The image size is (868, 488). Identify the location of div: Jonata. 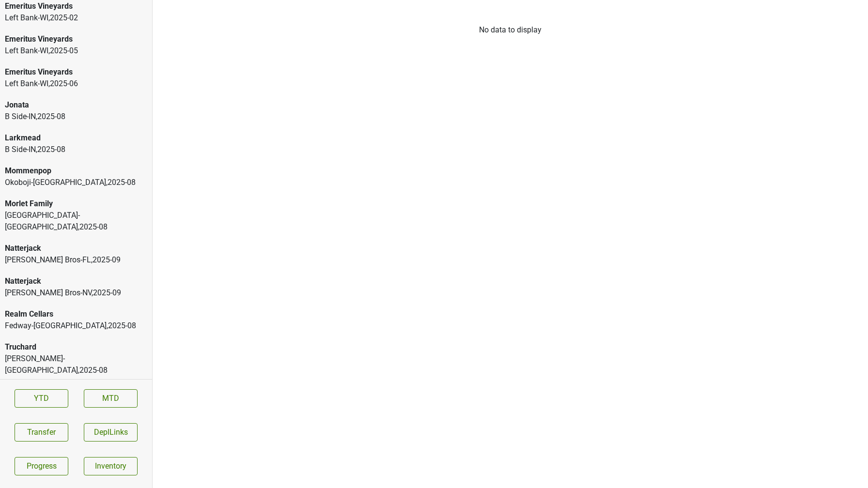
(76, 105).